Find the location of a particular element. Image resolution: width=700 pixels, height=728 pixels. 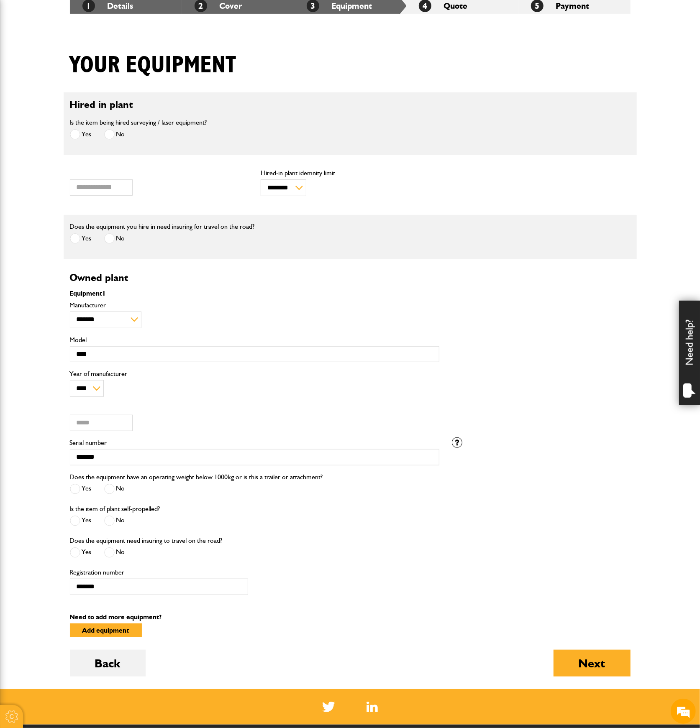

label: Hired-in plant idemnity limit is located at coordinates (350, 173).